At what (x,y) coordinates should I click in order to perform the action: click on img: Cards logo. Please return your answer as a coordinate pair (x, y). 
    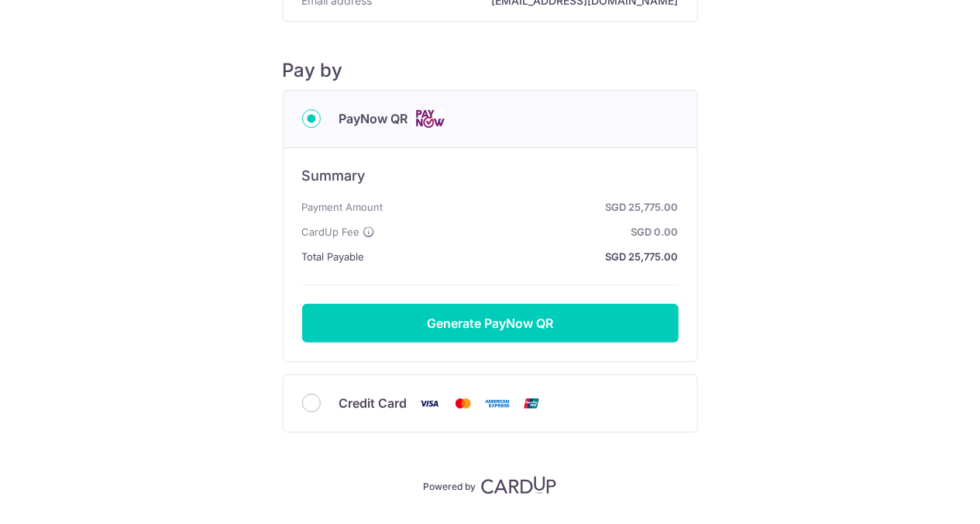
    Looking at the image, I should click on (430, 119).